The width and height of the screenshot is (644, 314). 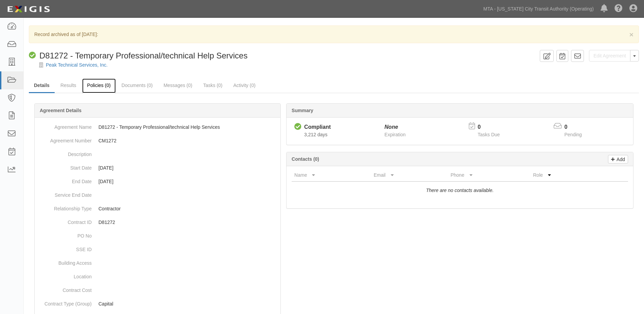 What do you see at coordinates (65, 275) in the screenshot?
I see `dt: Location` at bounding box center [65, 275].